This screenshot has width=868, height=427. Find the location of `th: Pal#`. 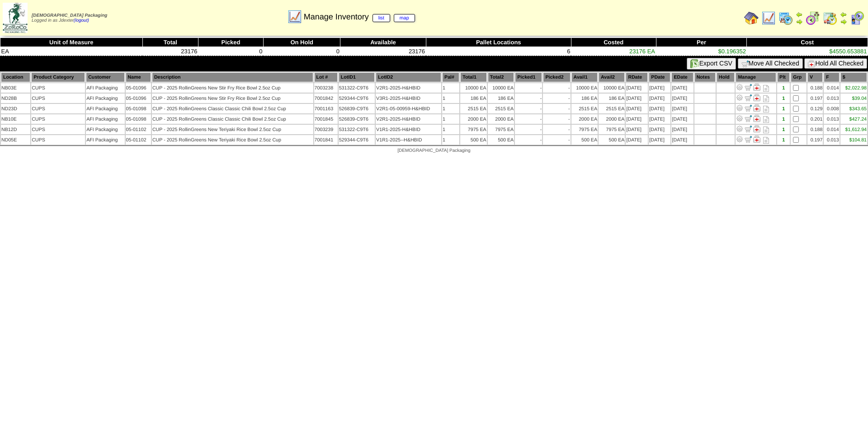

th: Pal# is located at coordinates (451, 77).